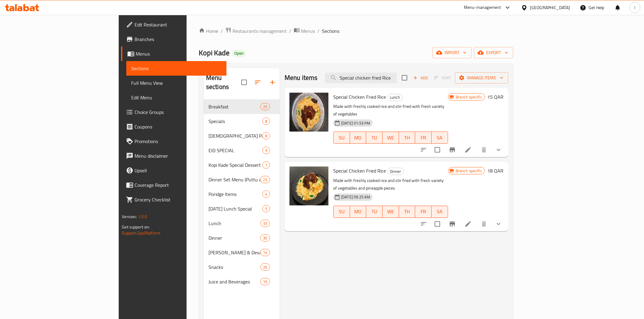 Image resolution: width=644 pixels, height=319 pixels. I want to click on nav: breadcrumb, so click(356, 31).